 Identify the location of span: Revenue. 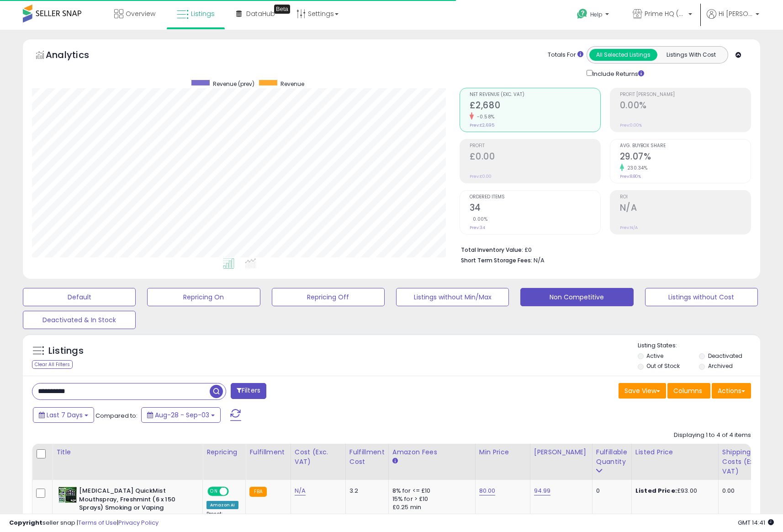
(293, 83).